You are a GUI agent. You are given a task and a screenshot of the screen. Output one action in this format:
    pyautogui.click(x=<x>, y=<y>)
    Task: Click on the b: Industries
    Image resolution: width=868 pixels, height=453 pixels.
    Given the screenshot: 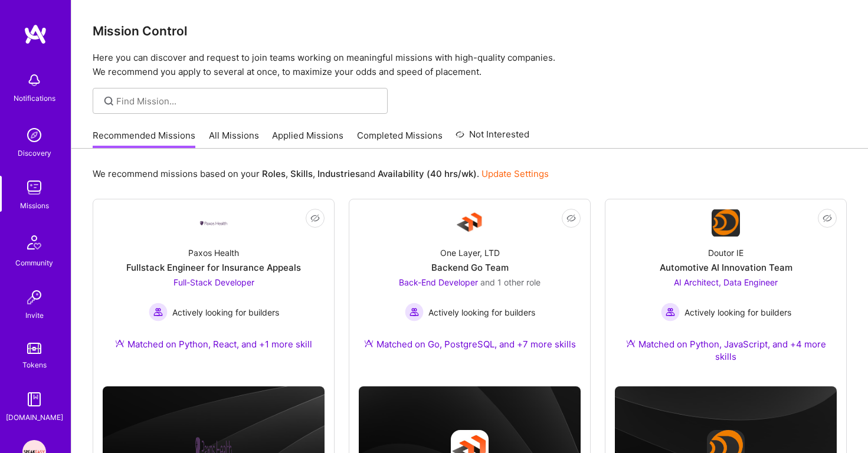 What is the action you would take?
    pyautogui.click(x=338, y=173)
    